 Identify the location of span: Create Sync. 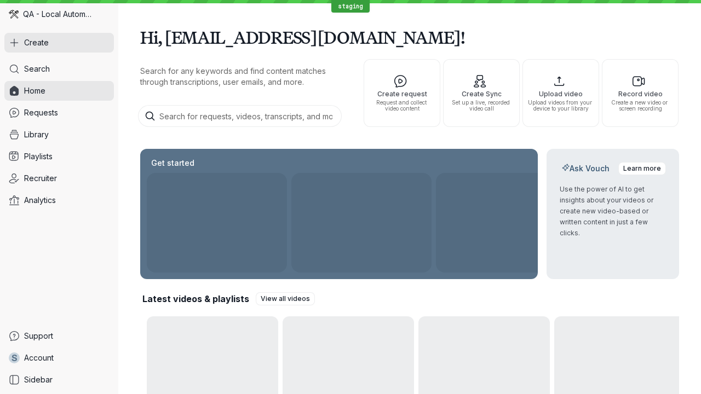
(482, 94).